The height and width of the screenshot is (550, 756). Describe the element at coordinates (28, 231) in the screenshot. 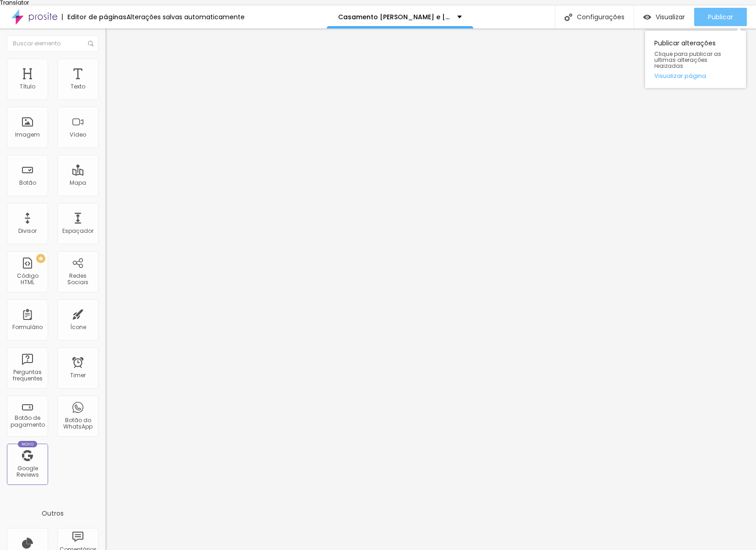

I see `div: Divisor` at that location.